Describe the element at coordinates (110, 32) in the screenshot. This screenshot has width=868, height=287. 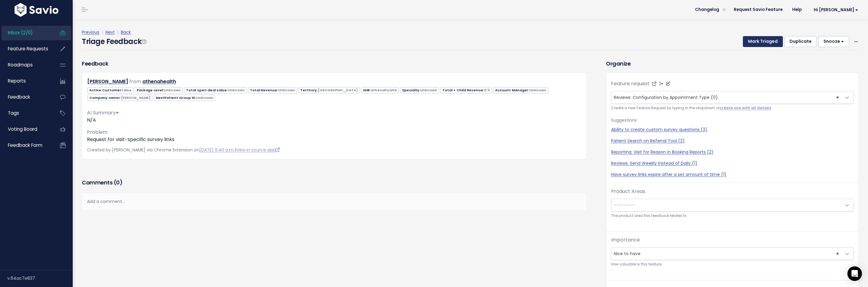
I see `a: Next` at that location.